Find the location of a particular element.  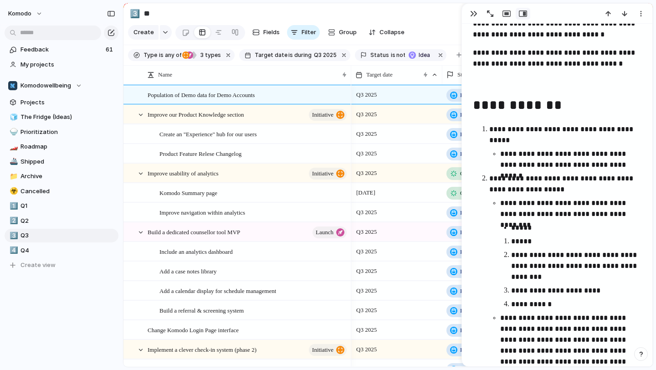

span: Fields is located at coordinates (271, 32).